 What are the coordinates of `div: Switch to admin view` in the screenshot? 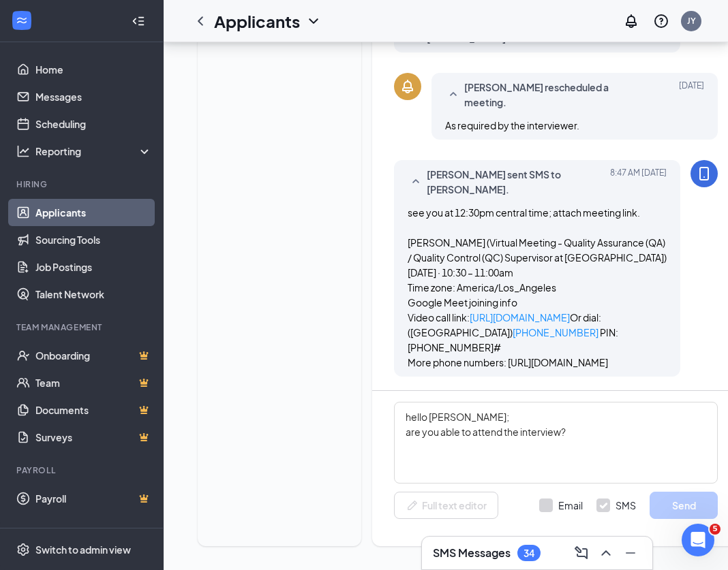 It's located at (83, 550).